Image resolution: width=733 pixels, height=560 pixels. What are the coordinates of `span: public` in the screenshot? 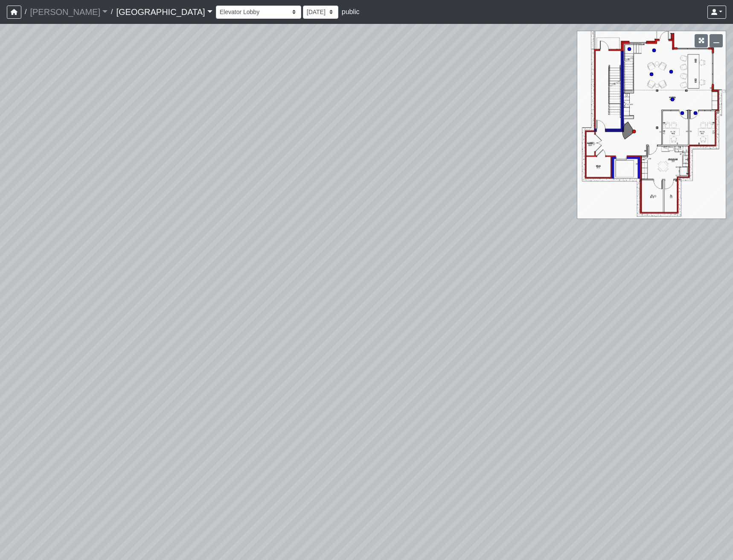 It's located at (351, 12).